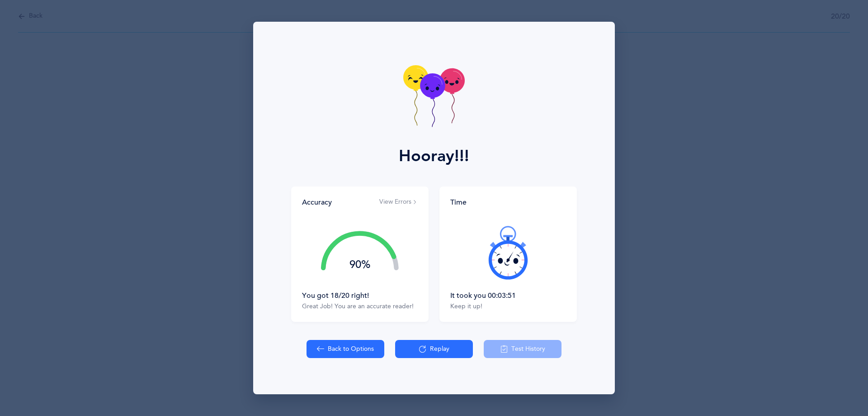  Describe the element at coordinates (360, 295) in the screenshot. I see `div: You got 18/20 right!` at that location.